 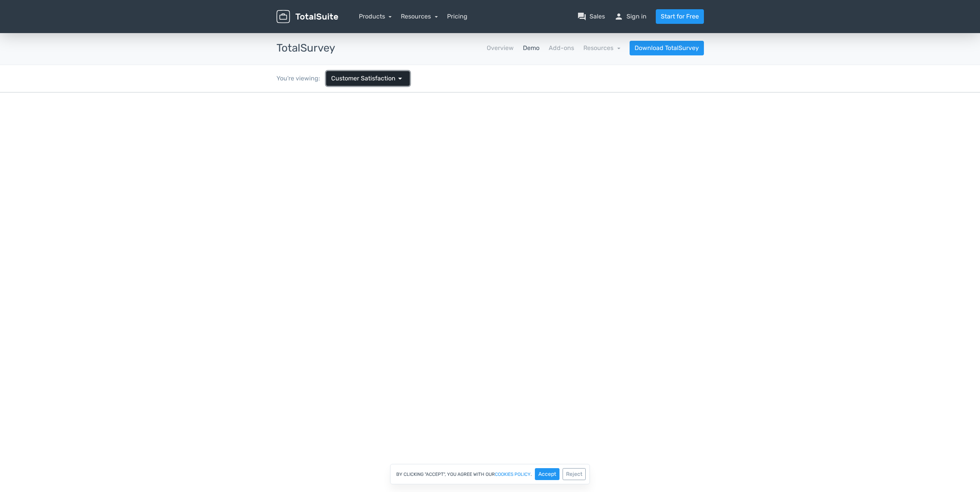 I want to click on span: Customer Satisfaction, so click(x=363, y=78).